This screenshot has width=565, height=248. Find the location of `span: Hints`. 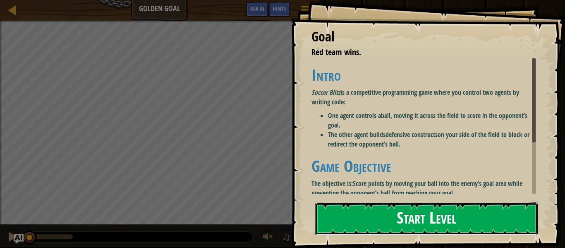

span: Hints is located at coordinates (279, 8).